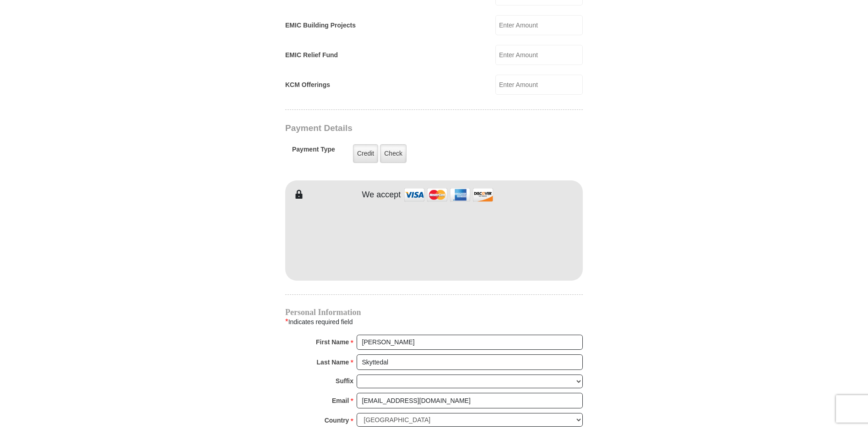 The width and height of the screenshot is (868, 429). What do you see at coordinates (340, 401) in the screenshot?
I see `strong: Email` at bounding box center [340, 401].